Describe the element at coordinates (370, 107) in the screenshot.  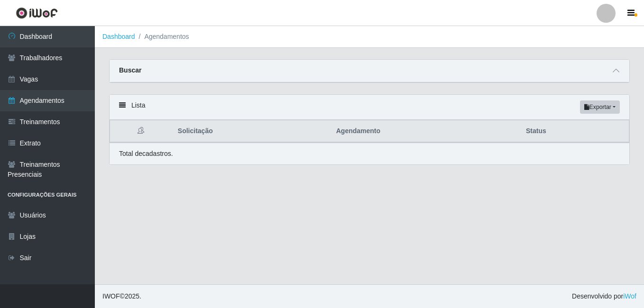
I see `div: Lista` at that location.